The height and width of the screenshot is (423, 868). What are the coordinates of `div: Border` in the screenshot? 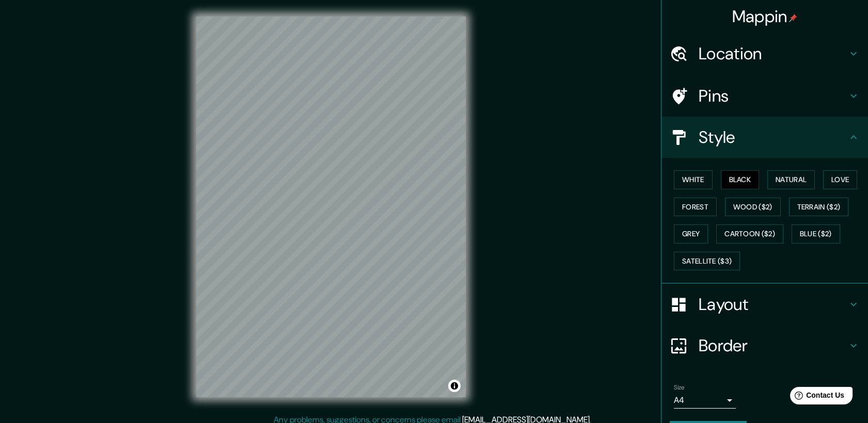 It's located at (765, 346).